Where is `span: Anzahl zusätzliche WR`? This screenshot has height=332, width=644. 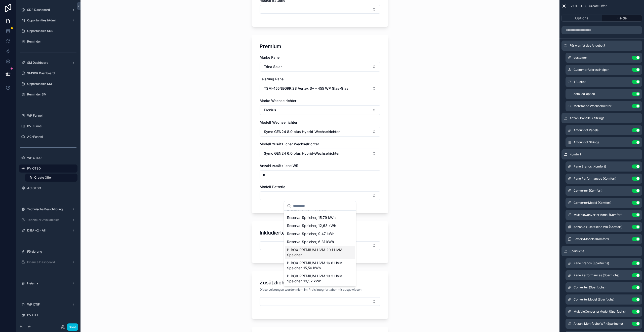
span: Anzahl zusätzliche WR is located at coordinates (279, 165).